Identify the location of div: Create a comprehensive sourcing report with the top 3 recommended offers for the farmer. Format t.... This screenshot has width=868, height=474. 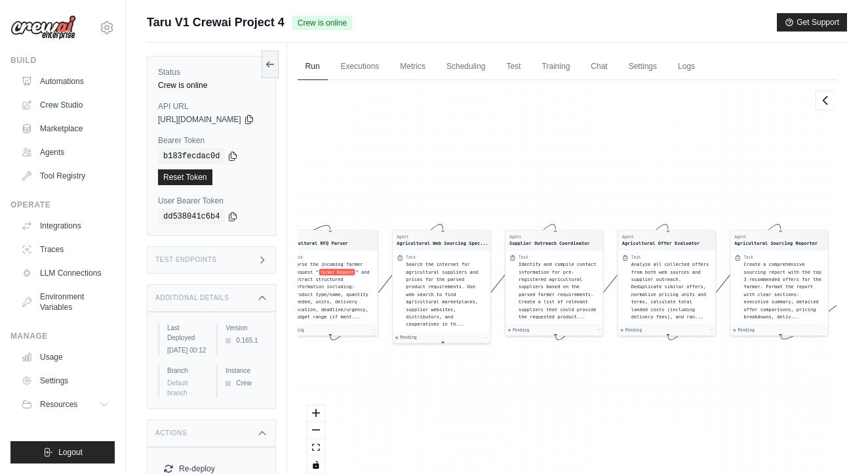
(783, 290).